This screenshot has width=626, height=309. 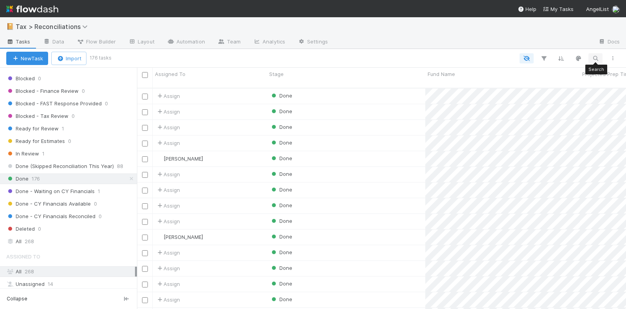 I want to click on span: 14, so click(x=50, y=284).